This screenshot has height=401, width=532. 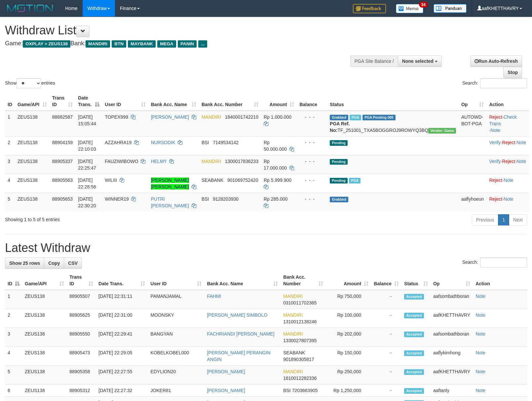 What do you see at coordinates (300, 303) in the screenshot?
I see `span: Copy 0310011702365 to clipboard` at bounding box center [300, 303].